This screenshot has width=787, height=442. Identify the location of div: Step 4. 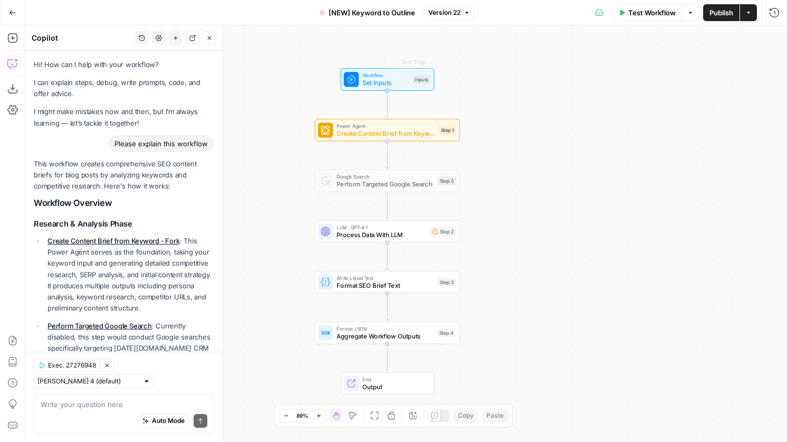
(446, 332).